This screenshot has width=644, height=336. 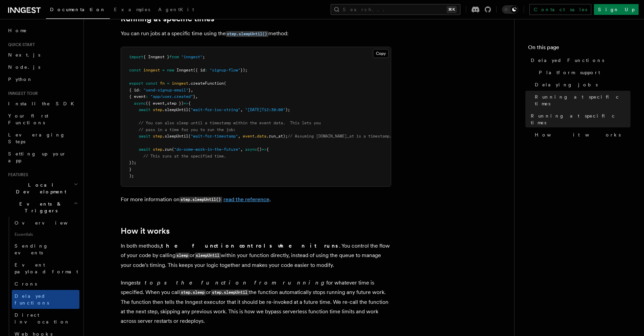 I want to click on span: Overview, so click(x=50, y=222).